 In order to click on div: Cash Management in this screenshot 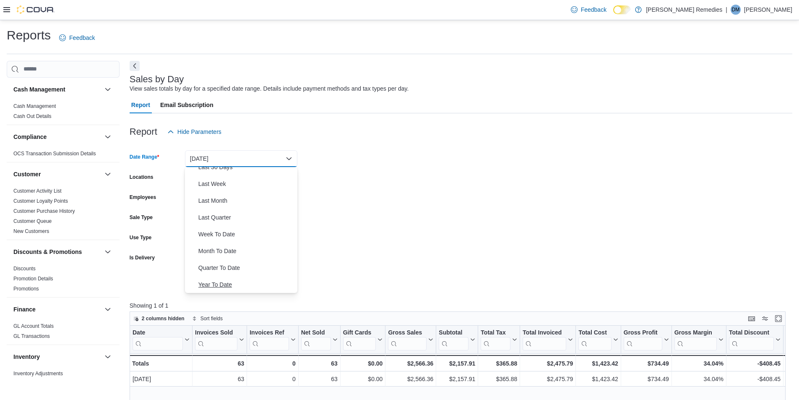, I will do `click(63, 113)`.